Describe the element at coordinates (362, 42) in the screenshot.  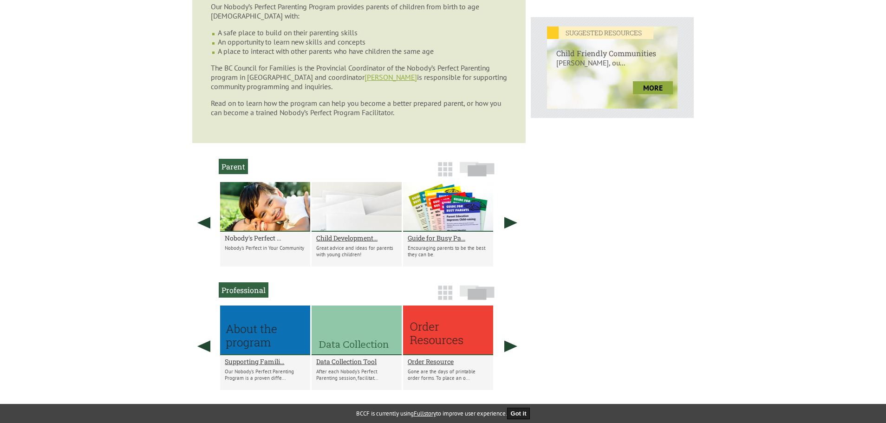
I see `li: An opportunity to learn new skills and concepts` at that location.